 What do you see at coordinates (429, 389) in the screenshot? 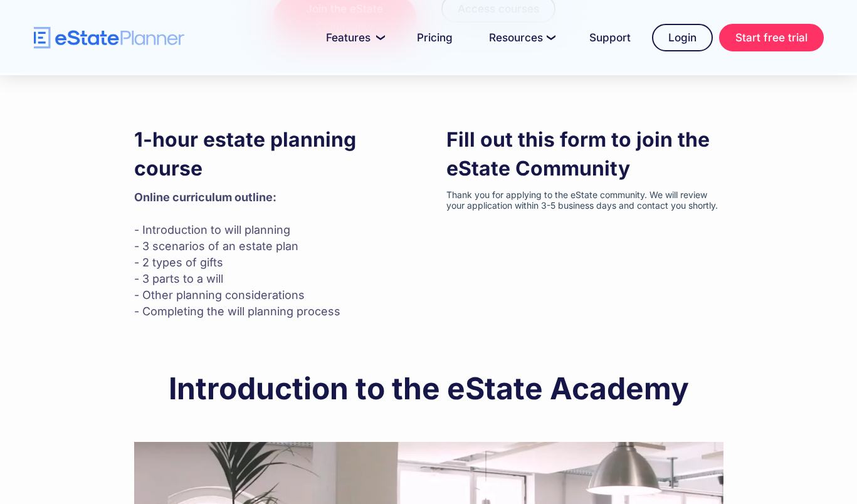
I see `h2: Introduction to the eState Academy` at bounding box center [429, 389].